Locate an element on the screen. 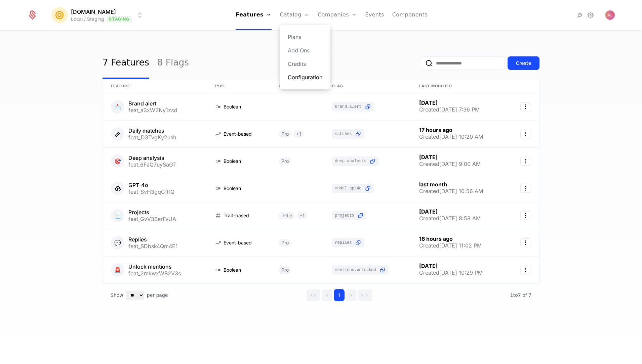  a: Configuration is located at coordinates (305, 77).